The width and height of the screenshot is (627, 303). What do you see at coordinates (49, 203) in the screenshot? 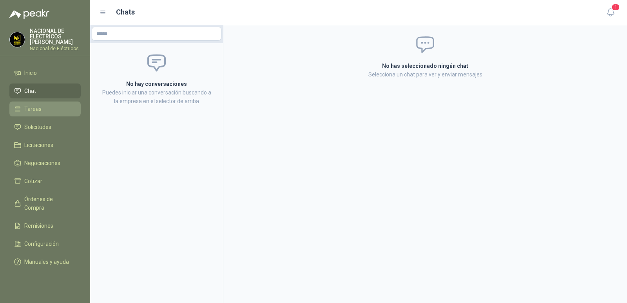
I see `span: Órdenes de Compra` at bounding box center [49, 203].